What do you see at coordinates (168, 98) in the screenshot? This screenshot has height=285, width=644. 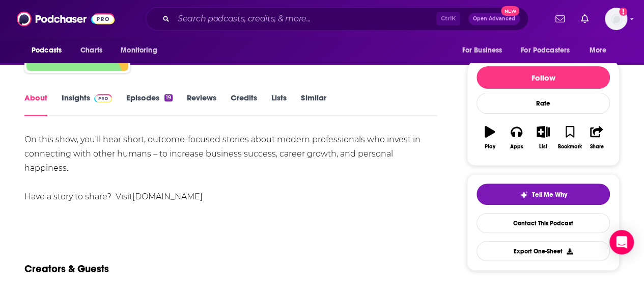 I see `div: 19` at bounding box center [168, 98].